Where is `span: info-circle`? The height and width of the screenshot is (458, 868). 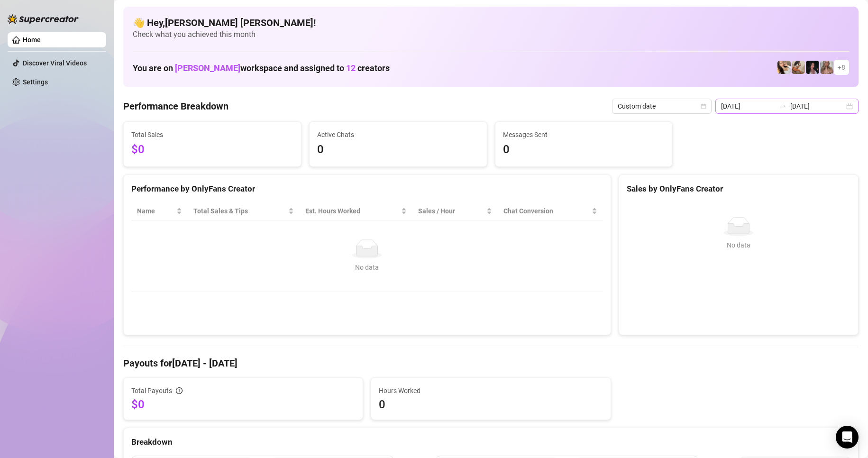
span: info-circle is located at coordinates (179, 391).